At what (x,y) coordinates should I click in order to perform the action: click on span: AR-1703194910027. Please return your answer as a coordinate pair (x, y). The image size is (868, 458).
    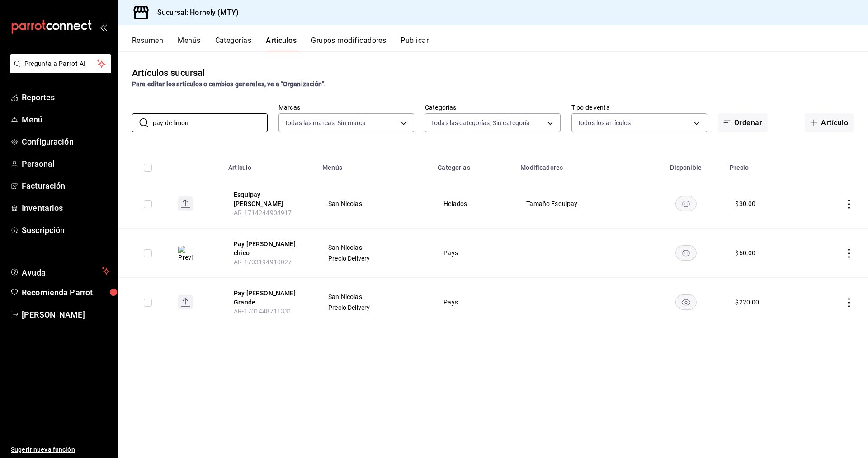
    Looking at the image, I should click on (263, 262).